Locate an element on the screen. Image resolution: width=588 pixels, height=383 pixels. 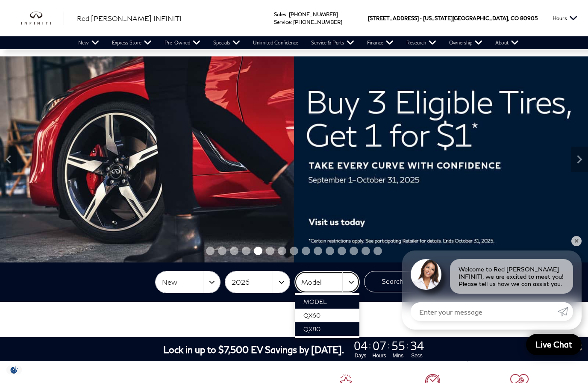
span: Sales is located at coordinates (280, 14).